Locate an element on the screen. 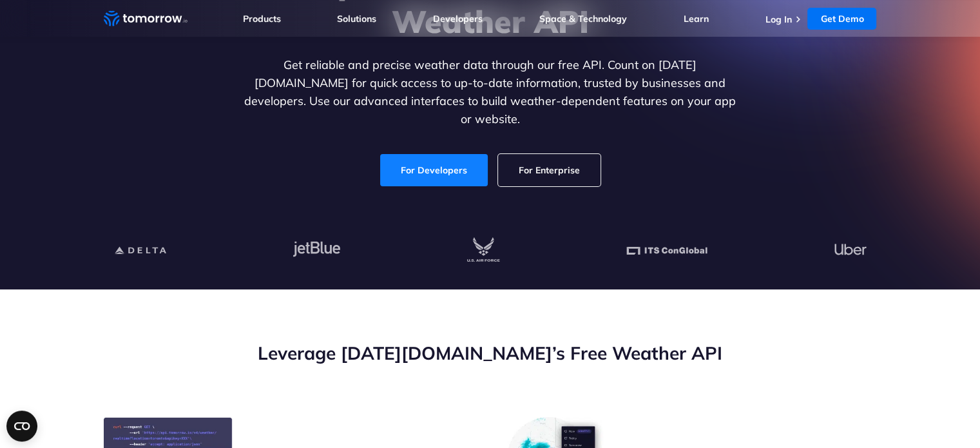 Image resolution: width=980 pixels, height=448 pixels. a: Developers is located at coordinates (457, 18).